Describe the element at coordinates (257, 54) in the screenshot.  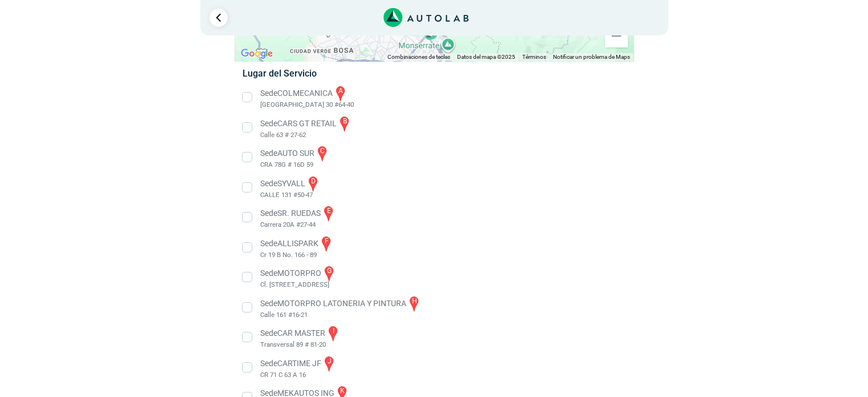
I see `img: Google` at that location.